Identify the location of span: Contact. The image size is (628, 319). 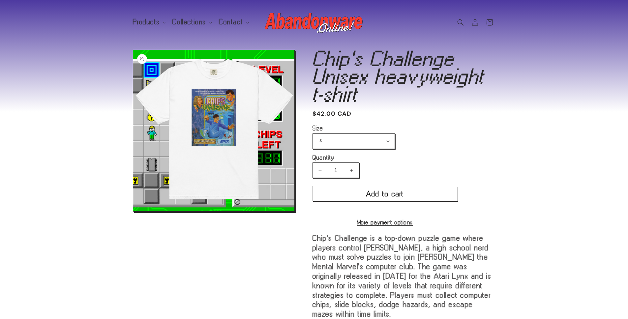
(231, 22).